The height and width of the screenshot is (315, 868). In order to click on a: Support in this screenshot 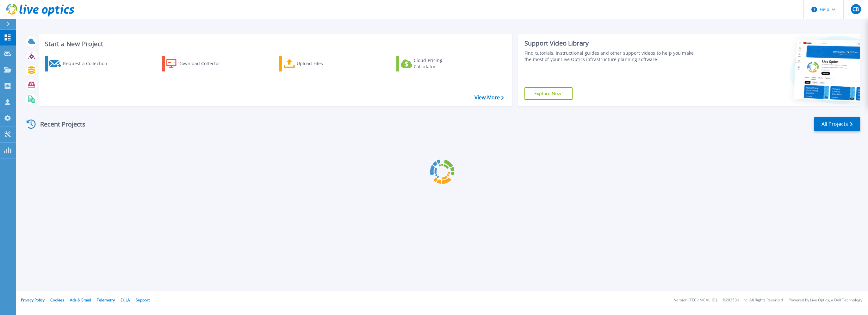, I will do `click(142, 300)`.